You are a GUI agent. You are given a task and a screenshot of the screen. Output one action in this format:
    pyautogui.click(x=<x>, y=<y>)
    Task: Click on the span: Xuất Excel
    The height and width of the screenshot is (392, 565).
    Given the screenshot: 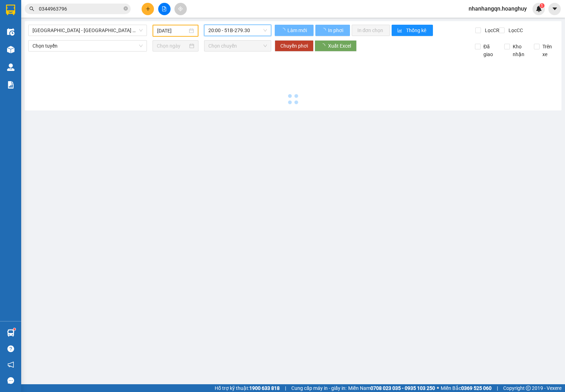 What is the action you would take?
    pyautogui.click(x=340, y=46)
    